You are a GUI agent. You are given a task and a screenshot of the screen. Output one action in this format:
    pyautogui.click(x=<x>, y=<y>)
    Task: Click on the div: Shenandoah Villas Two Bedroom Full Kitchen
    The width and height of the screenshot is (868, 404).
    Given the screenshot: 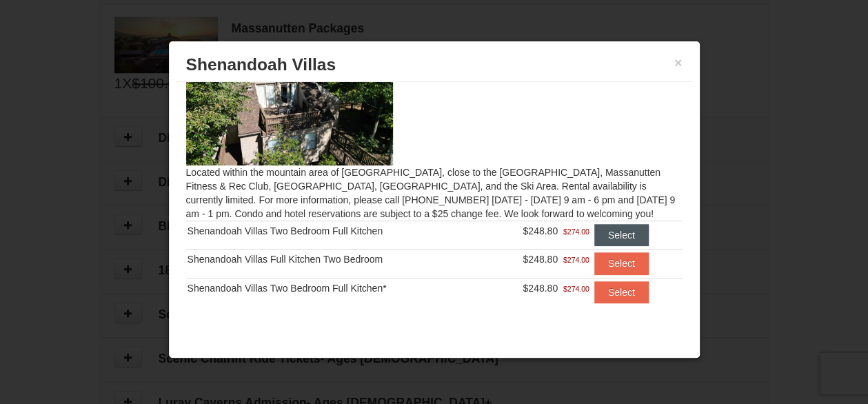 What is the action you would take?
    pyautogui.click(x=336, y=231)
    